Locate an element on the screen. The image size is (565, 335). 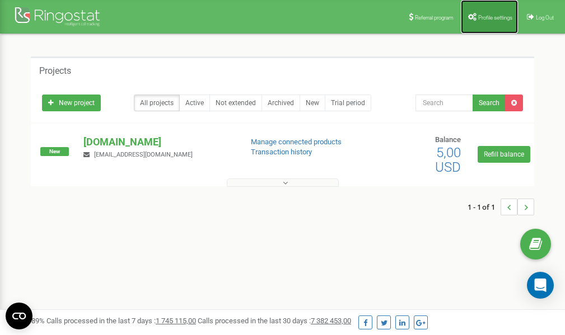
span: Profile settings is located at coordinates (495, 17).